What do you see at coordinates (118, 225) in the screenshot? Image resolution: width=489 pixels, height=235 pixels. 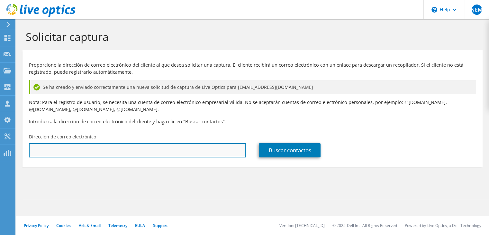 I see `a: Telemetry` at bounding box center [118, 225].